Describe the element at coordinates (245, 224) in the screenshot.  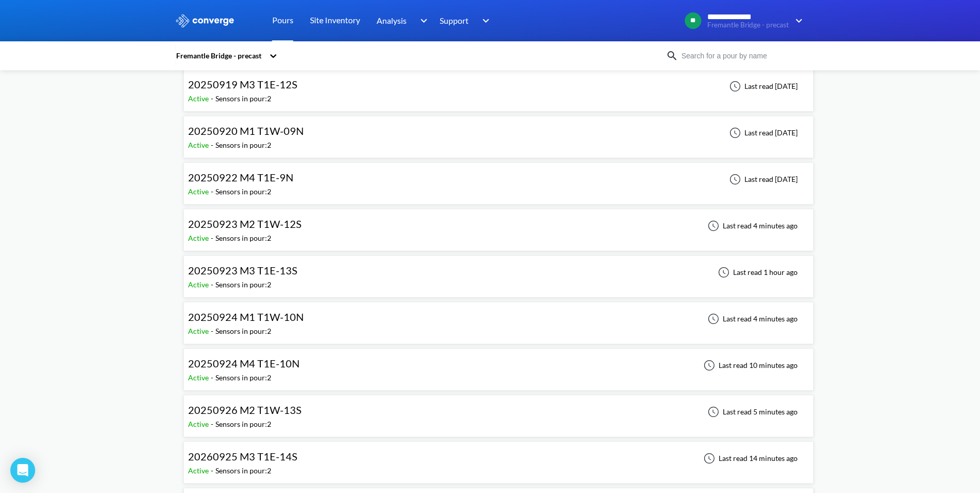
I see `span: 20250923 M2 T1W-12S` at that location.